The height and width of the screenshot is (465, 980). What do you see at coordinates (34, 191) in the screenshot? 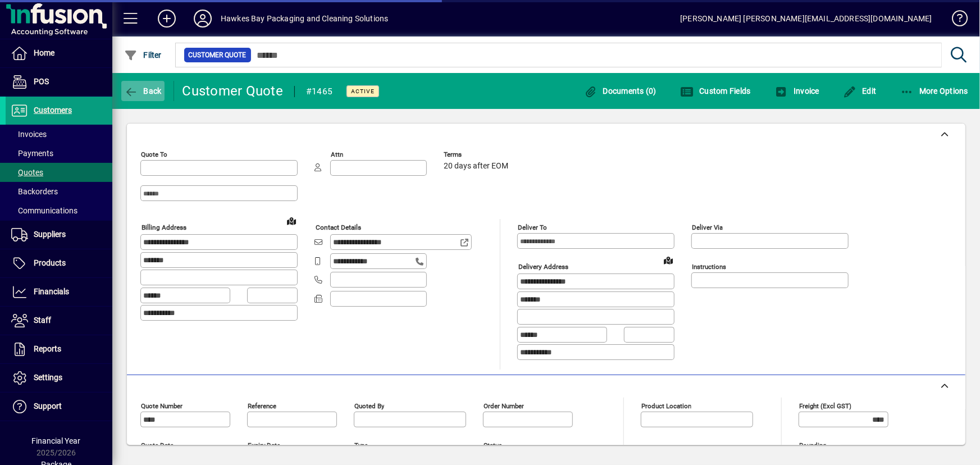
I see `span: Backorders` at bounding box center [34, 191].